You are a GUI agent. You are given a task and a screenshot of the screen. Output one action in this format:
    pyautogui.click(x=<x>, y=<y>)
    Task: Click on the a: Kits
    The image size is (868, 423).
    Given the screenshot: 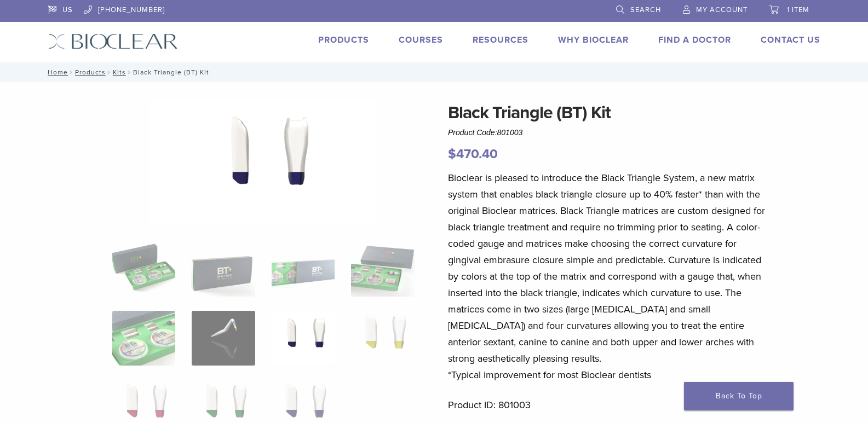 What is the action you would take?
    pyautogui.click(x=119, y=72)
    